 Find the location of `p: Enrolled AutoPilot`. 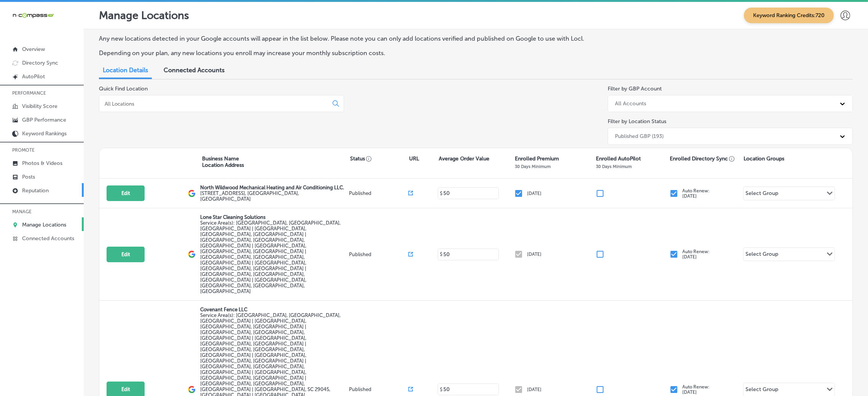

p: Enrolled AutoPilot is located at coordinates (619, 159).